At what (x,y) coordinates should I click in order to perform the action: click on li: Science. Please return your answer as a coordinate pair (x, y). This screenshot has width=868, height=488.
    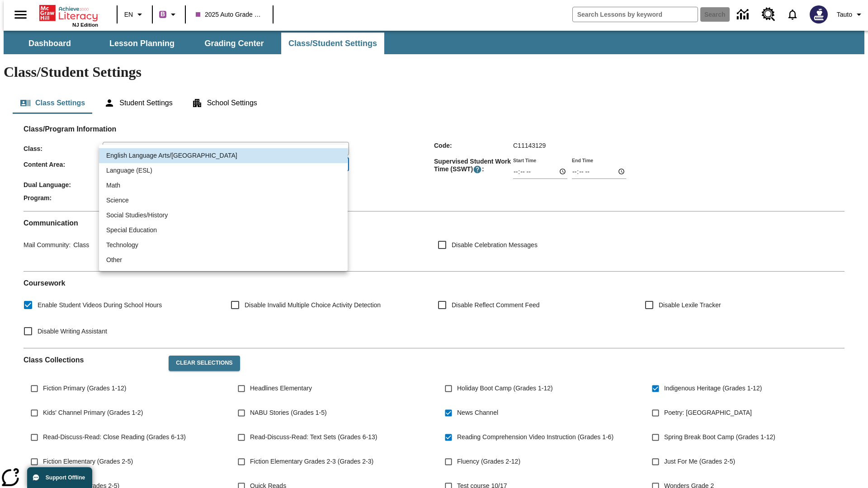
    Looking at the image, I should click on (223, 200).